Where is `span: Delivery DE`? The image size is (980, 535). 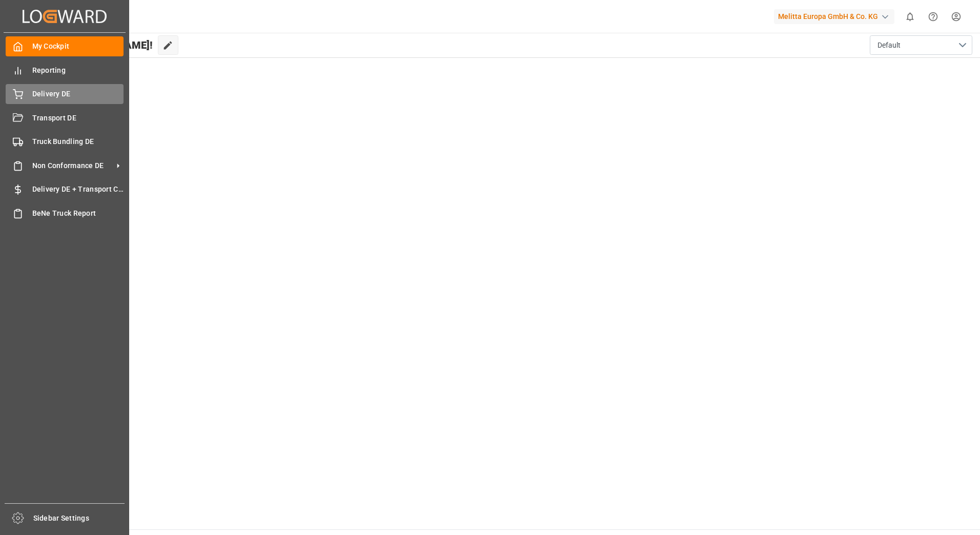 span: Delivery DE is located at coordinates (78, 94).